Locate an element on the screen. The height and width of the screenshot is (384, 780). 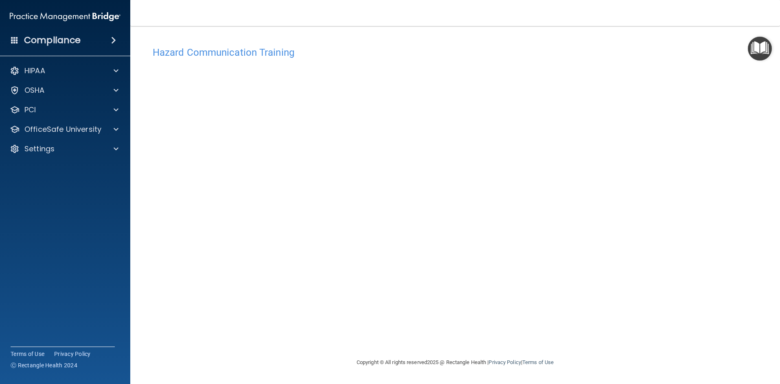
a: Settings is located at coordinates (64, 149).